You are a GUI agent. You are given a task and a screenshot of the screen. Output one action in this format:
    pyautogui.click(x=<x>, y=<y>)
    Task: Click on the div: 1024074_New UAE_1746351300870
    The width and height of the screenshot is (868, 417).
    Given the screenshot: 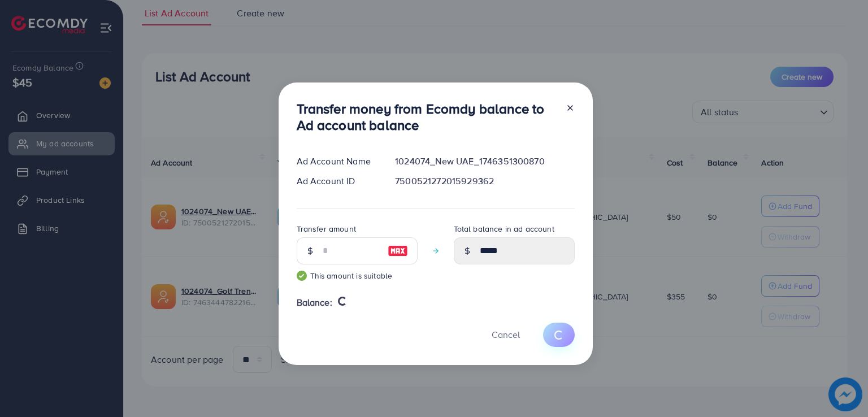 What is the action you would take?
    pyautogui.click(x=485, y=161)
    